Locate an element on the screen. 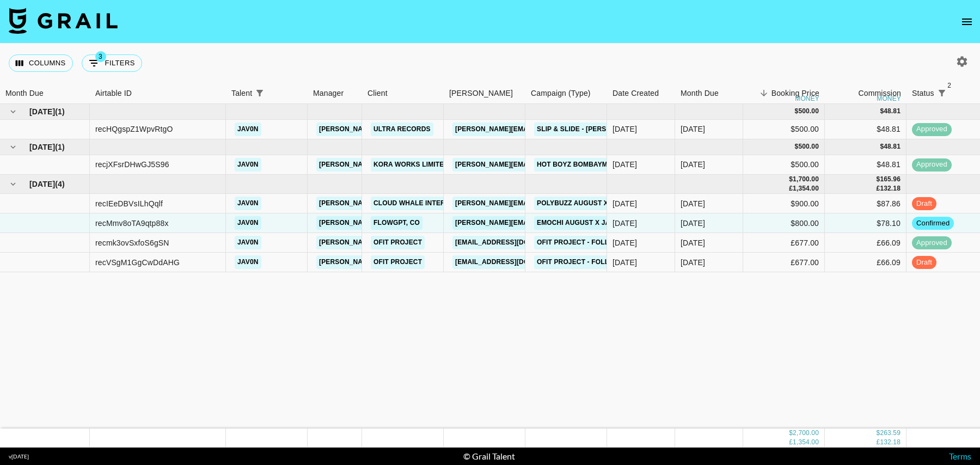  div: 48.81 is located at coordinates (892, 146).